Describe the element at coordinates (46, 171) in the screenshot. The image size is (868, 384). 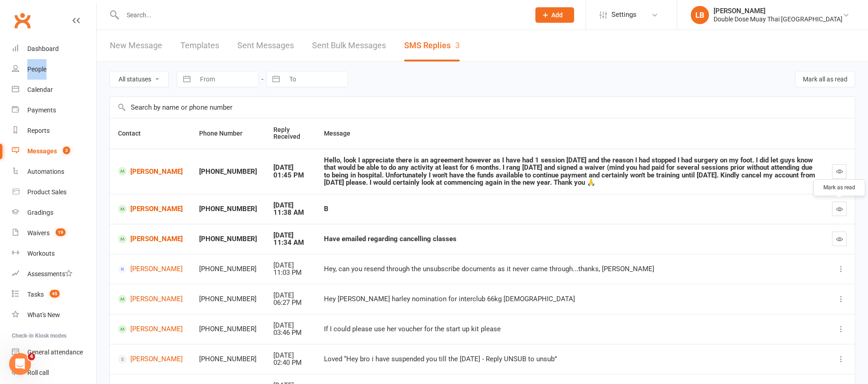
I see `div: Automations` at that location.